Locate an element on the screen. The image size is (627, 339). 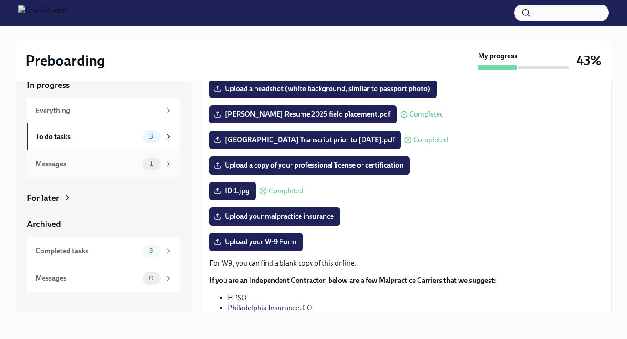
a: For later is located at coordinates (103, 198).